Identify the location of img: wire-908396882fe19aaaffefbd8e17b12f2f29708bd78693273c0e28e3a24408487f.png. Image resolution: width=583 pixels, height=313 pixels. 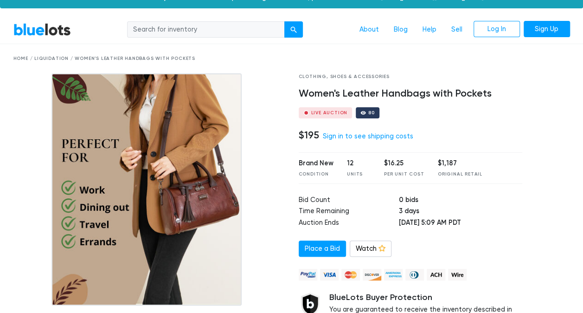
(457, 274).